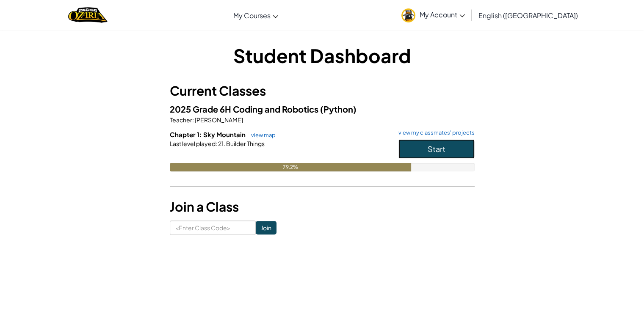 This screenshot has height=309, width=644. Describe the element at coordinates (245, 109) in the screenshot. I see `span: 2025 Grade 6H Coding and Robotics` at that location.